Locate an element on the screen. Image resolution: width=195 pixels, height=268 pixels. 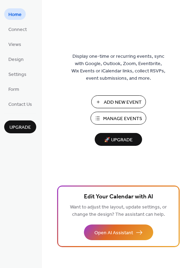
button: Add New Event is located at coordinates (118, 102).